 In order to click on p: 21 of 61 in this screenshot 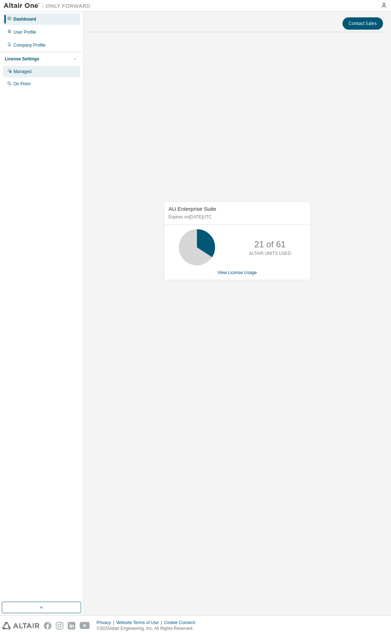, I will do `click(269, 245)`.